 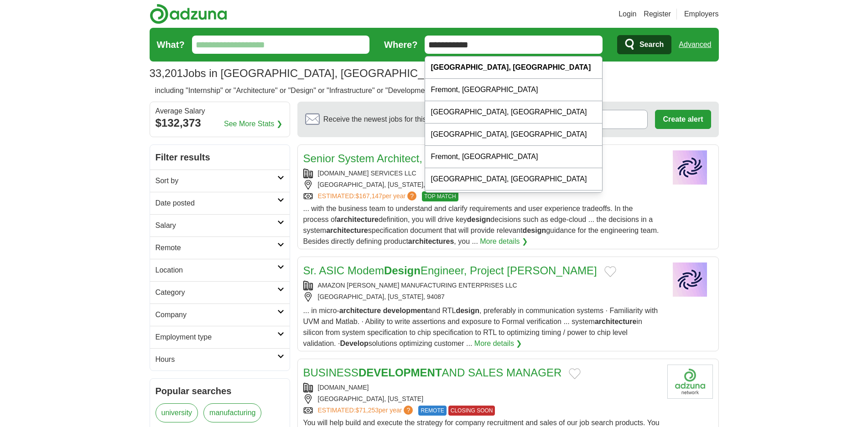 I want to click on img: Adzuna logo, so click(x=188, y=13).